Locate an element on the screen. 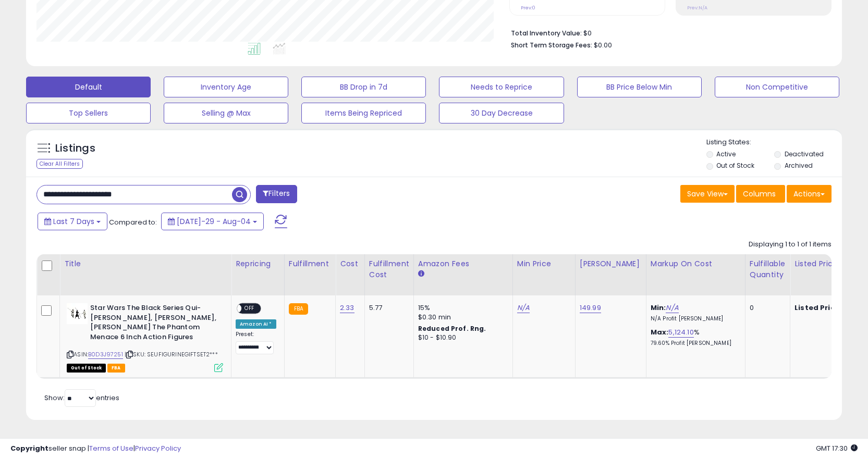 The height and width of the screenshot is (459, 868). div: $10 - $10.90 is located at coordinates (462, 337).